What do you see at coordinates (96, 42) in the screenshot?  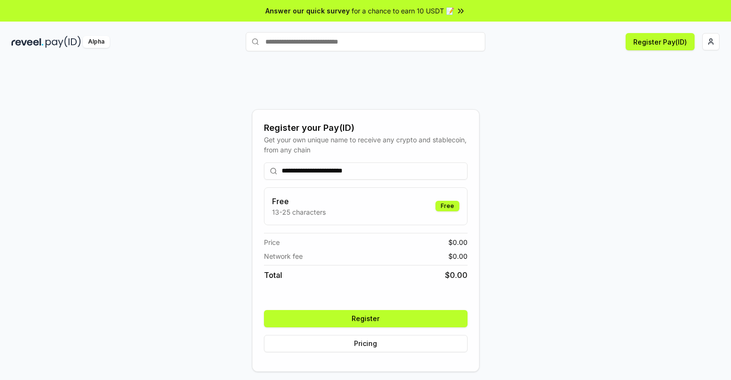 I see `div: Alpha` at bounding box center [96, 42].